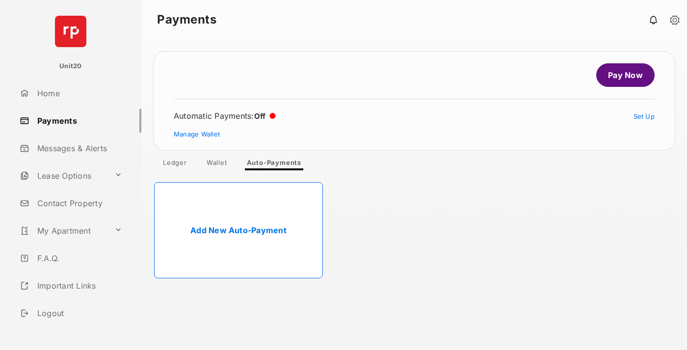 The height and width of the screenshot is (350, 687). I want to click on a: Important Links, so click(71, 286).